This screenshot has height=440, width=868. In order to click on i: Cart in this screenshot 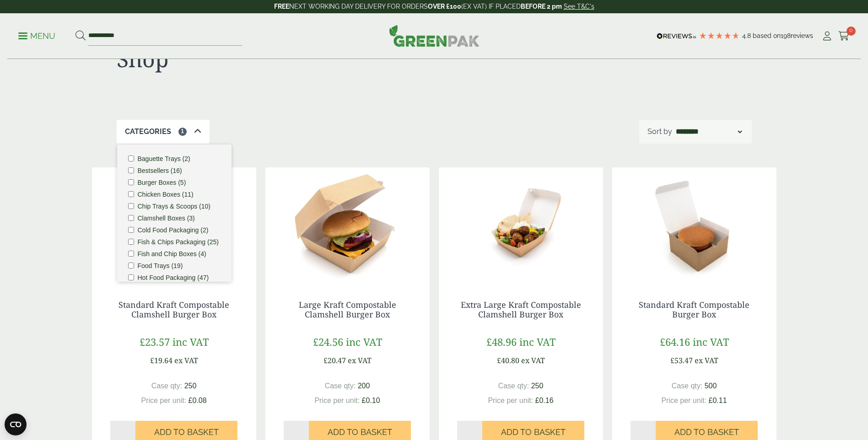, I will do `click(843, 37)`.